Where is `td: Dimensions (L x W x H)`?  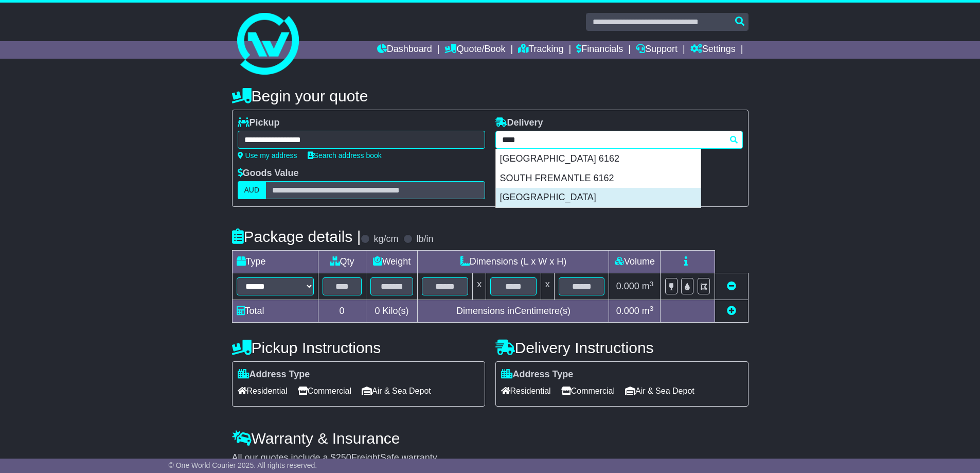 td: Dimensions (L x W x H) is located at coordinates (513, 262).